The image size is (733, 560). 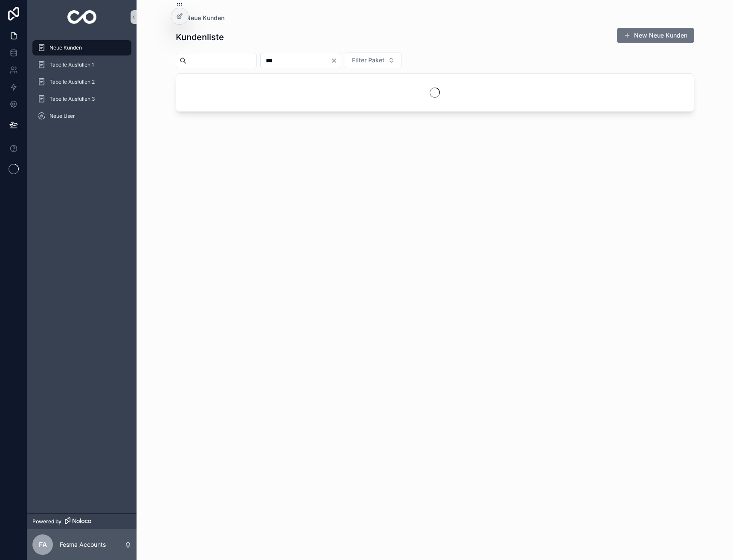 What do you see at coordinates (368, 60) in the screenshot?
I see `span: Filter Paket` at bounding box center [368, 60].